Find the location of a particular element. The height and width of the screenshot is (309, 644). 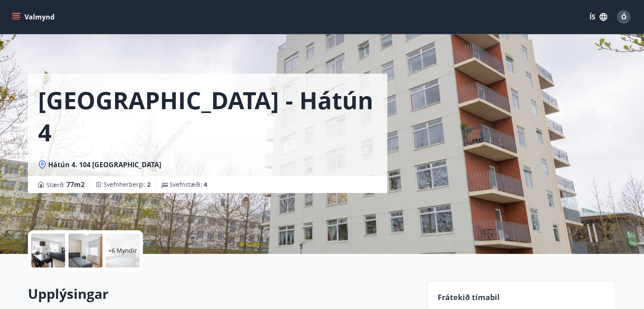

span: Stærð : is located at coordinates (65, 185).